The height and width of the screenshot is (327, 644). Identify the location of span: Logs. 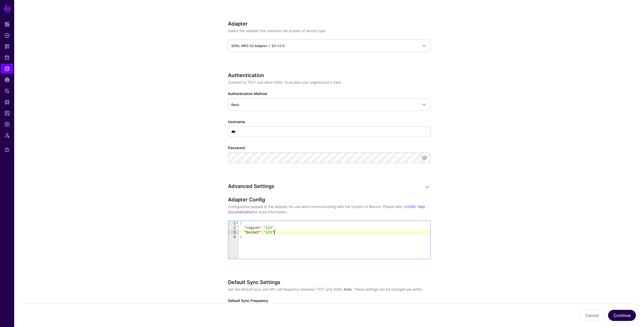
(7, 125).